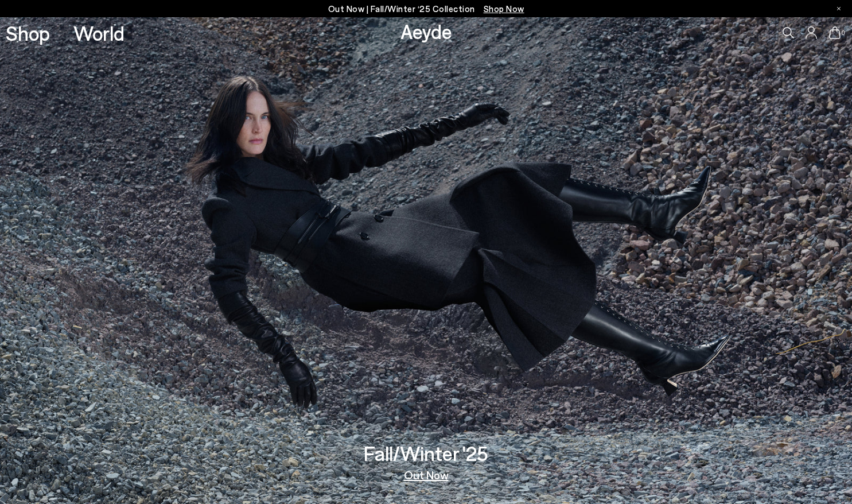 This screenshot has width=852, height=504. Describe the element at coordinates (426, 474) in the screenshot. I see `a: Out Now` at that location.